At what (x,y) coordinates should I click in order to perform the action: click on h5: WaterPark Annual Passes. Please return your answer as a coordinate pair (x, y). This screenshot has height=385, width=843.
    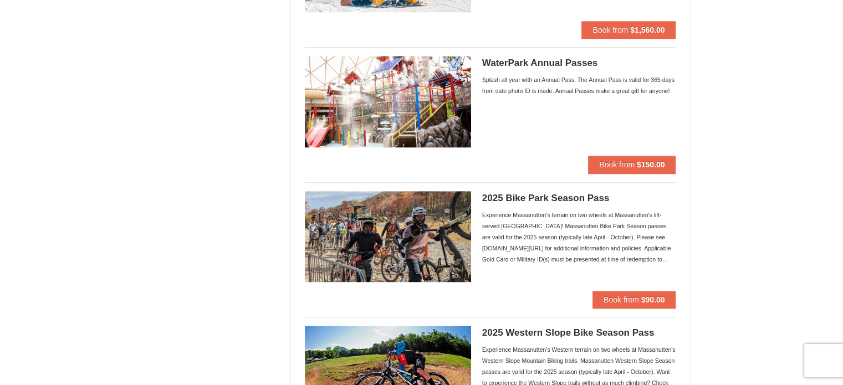
    Looking at the image, I should click on (579, 63).